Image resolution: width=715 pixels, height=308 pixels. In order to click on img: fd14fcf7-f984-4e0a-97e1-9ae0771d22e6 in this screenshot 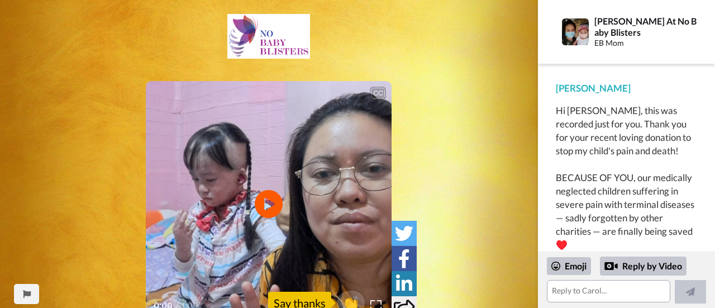, I will do `click(269, 36)`.